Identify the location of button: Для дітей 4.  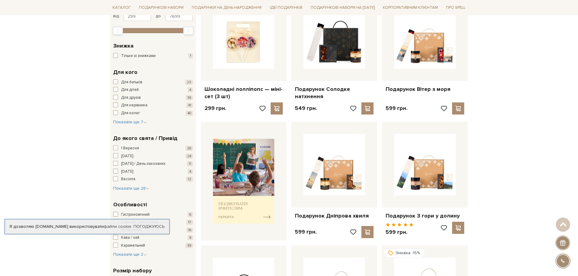
(153, 90).